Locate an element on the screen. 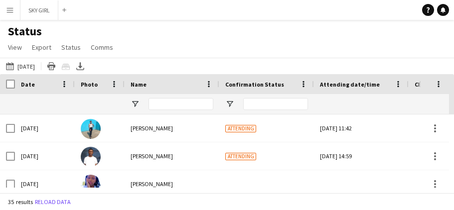 This screenshot has height=210, width=454. button: SKY GIRL is located at coordinates (39, 10).